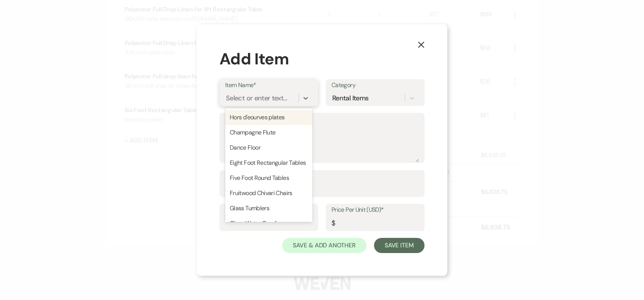 Image resolution: width=644 pixels, height=300 pixels. What do you see at coordinates (269, 85) in the screenshot?
I see `label: Item Name*` at bounding box center [269, 85].